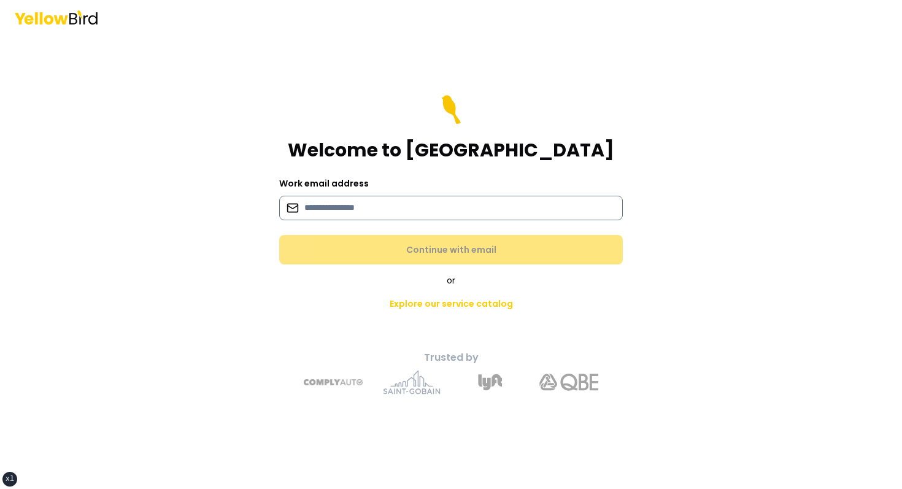 This screenshot has height=489, width=902. I want to click on p: Trusted by, so click(451, 358).